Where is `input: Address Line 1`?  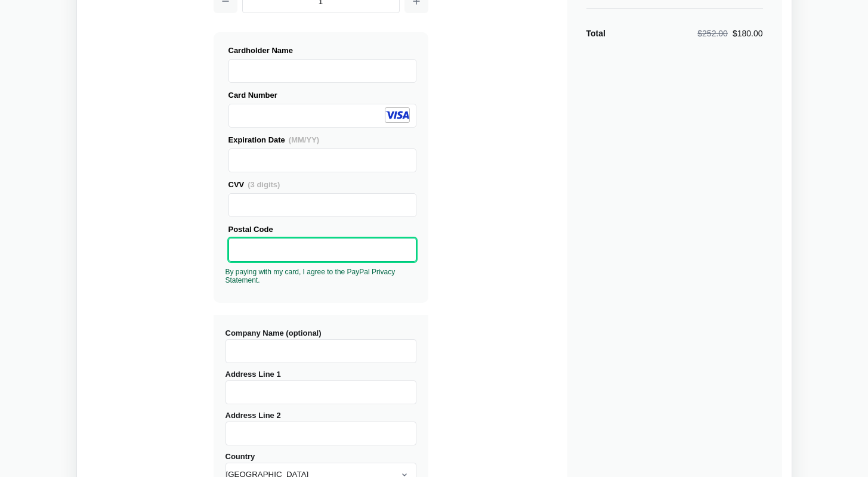 input: Address Line 1 is located at coordinates (321, 392).